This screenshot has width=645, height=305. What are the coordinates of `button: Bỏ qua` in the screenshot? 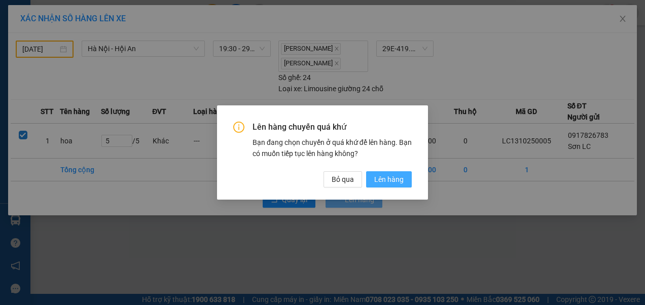 It's located at (343, 180).